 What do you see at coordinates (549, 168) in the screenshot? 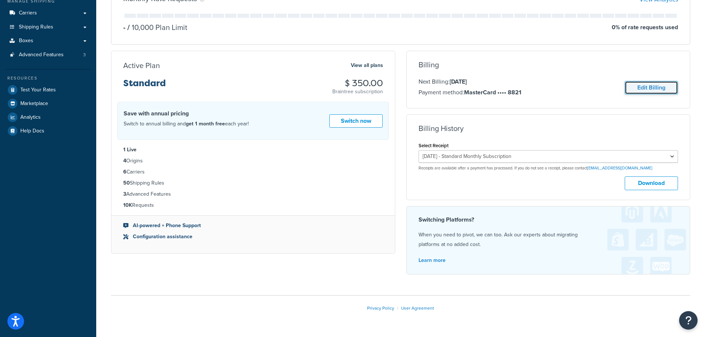
I see `p: Receipts are available after a payment has processed. If you do not see a receipt, please contact` at bounding box center [549, 168].